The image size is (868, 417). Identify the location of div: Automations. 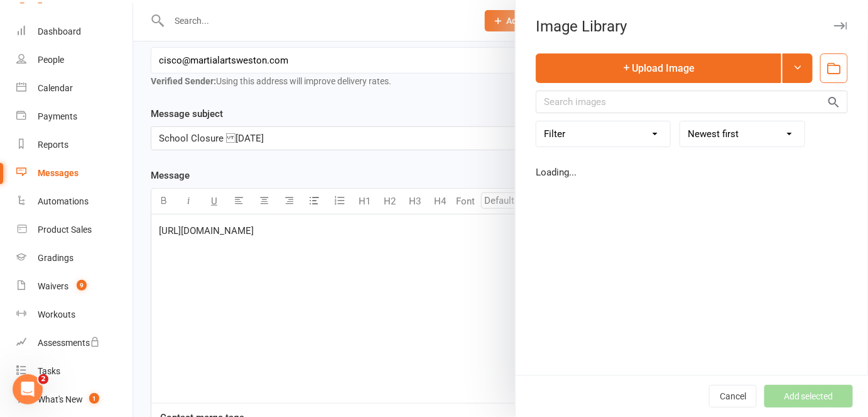
(63, 201).